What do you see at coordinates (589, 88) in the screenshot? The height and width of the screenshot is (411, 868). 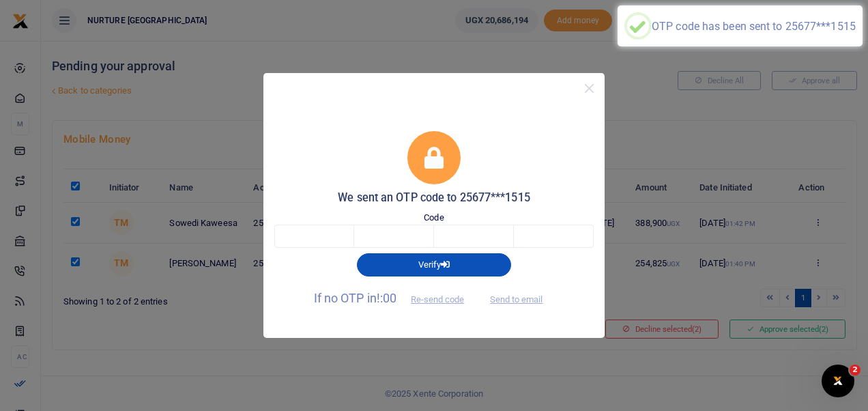 I see `button: Close` at bounding box center [589, 88].